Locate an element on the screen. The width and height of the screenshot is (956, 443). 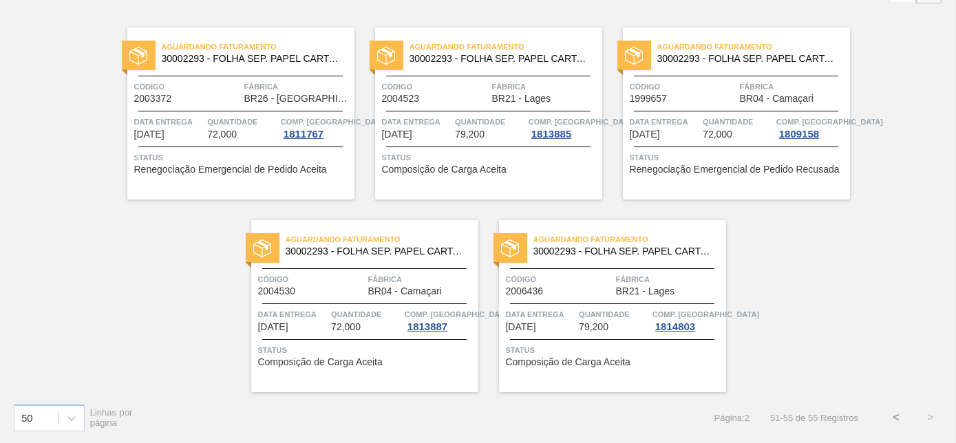
span: 2006436 is located at coordinates (525, 291).